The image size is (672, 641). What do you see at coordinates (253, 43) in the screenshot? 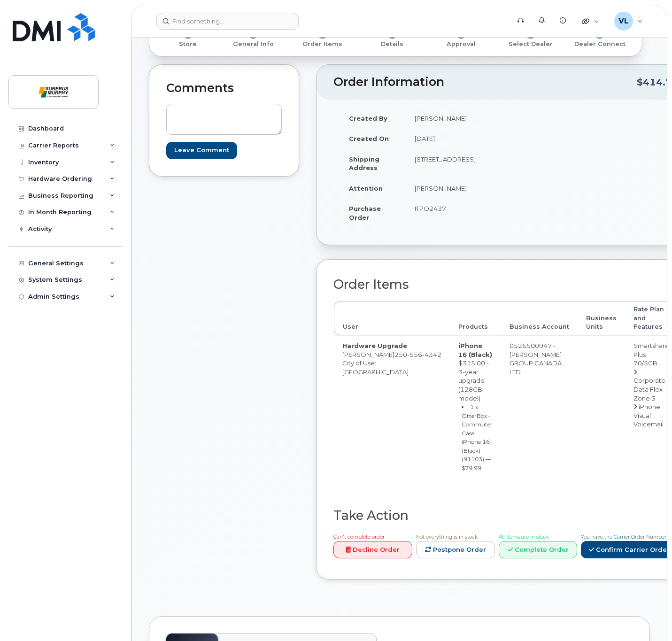
I see `a: 2 General Info` at bounding box center [253, 43].